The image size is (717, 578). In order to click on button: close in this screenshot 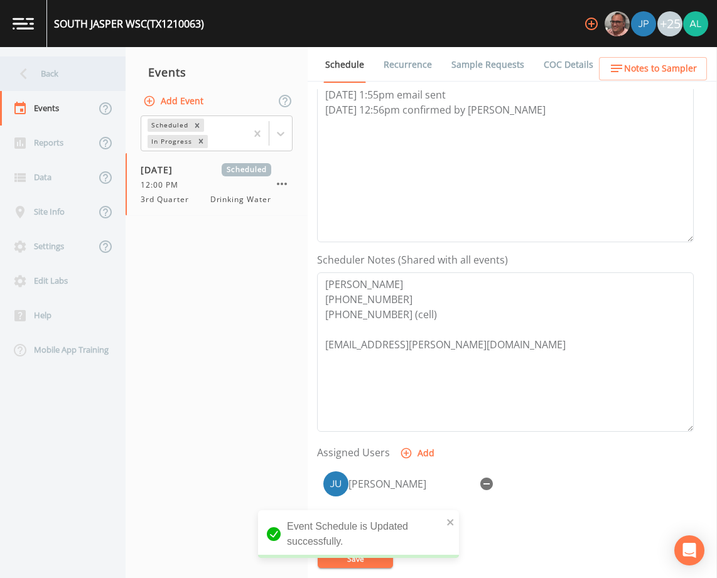, I will do `click(451, 521)`.